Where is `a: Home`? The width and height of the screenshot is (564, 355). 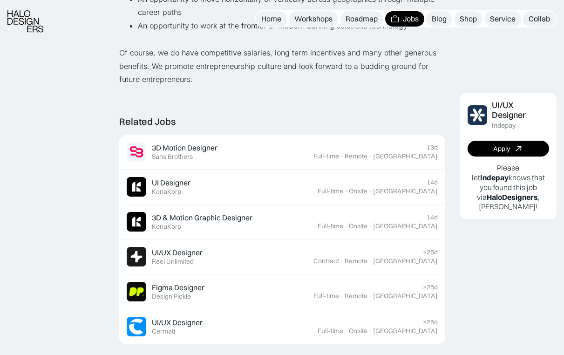
a: Home is located at coordinates (271, 19).